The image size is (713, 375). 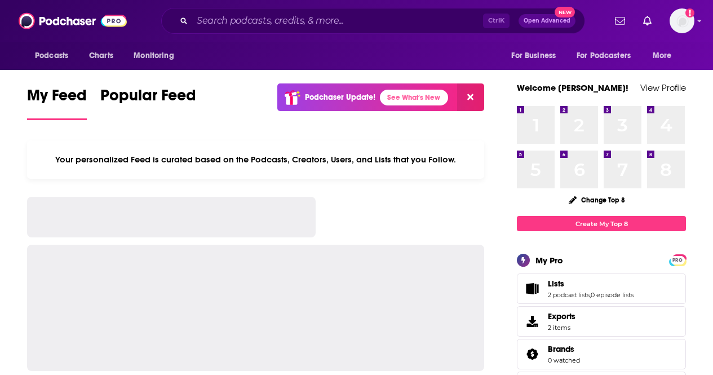 What do you see at coordinates (57, 103) in the screenshot?
I see `a: My Feed` at bounding box center [57, 103].